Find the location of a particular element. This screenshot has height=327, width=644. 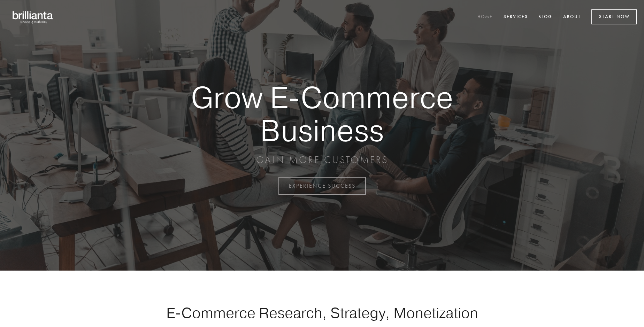

a: Home is located at coordinates (485, 17).